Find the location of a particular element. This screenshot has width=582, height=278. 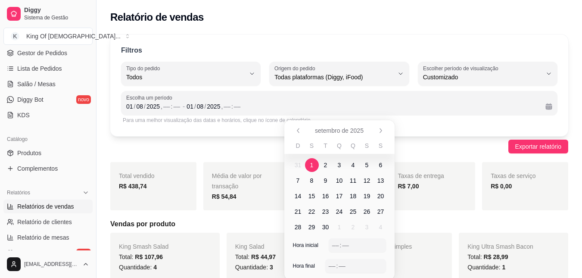

span: 15 is located at coordinates (312, 196).